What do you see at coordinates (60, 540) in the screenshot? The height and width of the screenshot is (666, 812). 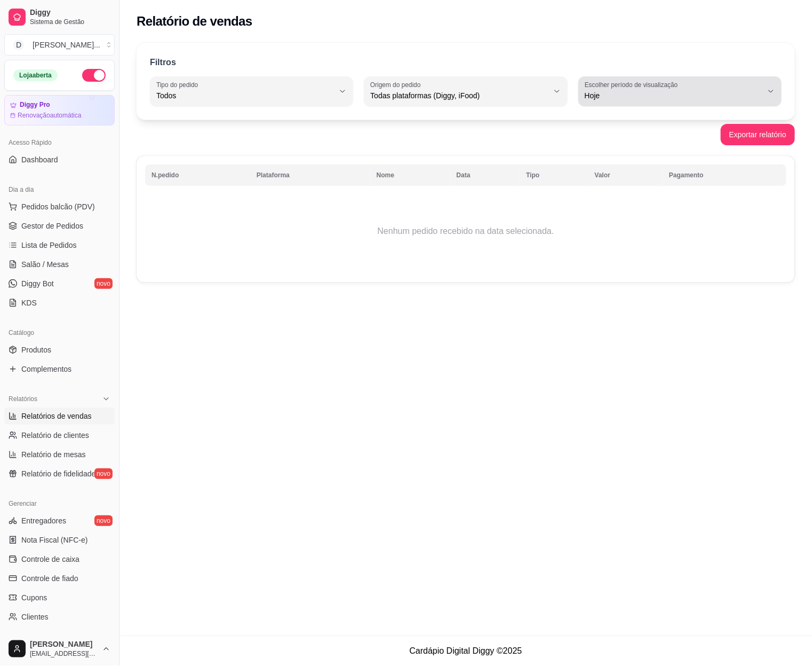 I see `a: Nota Fiscal (NFC-e)` at bounding box center [60, 540].